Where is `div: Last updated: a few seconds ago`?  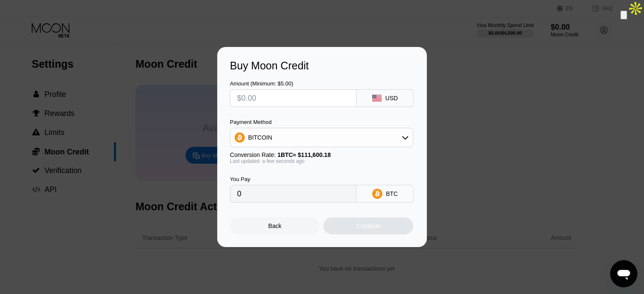 div: Last updated: a few seconds ago is located at coordinates (321, 161).